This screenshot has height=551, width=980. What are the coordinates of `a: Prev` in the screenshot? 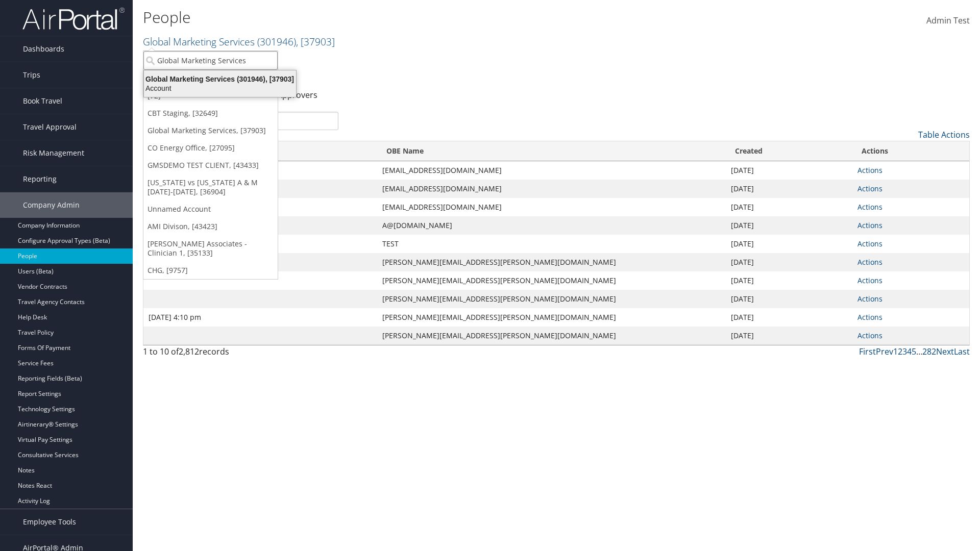 It's located at (885, 352).